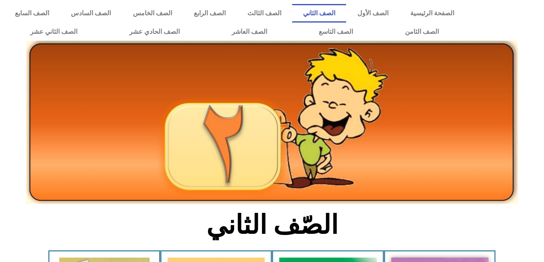 This screenshot has height=262, width=544. I want to click on a: الصف الخامس, so click(152, 13).